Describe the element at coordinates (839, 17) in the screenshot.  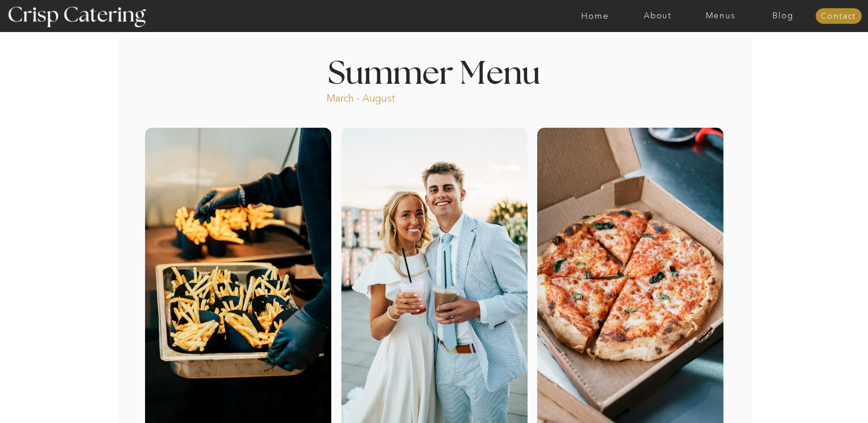
I see `a: Contact` at that location.